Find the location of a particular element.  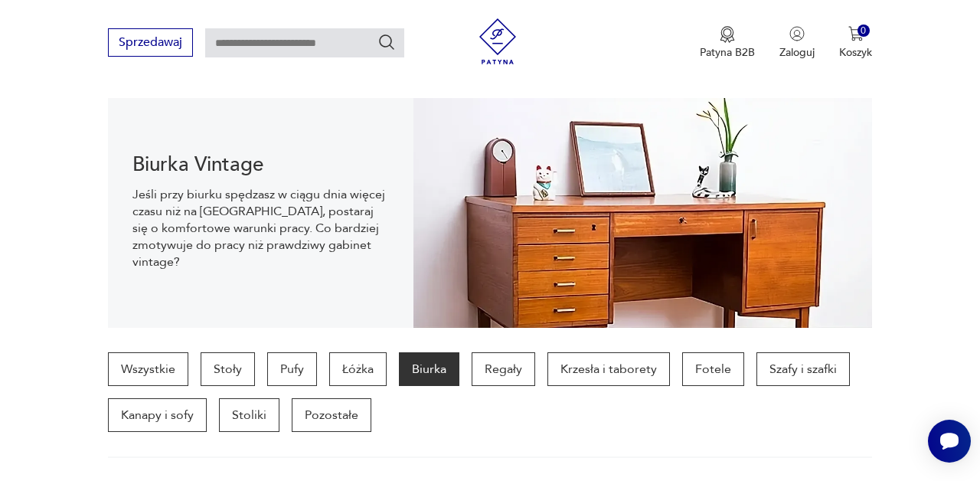

p: Biurka is located at coordinates (429, 369).